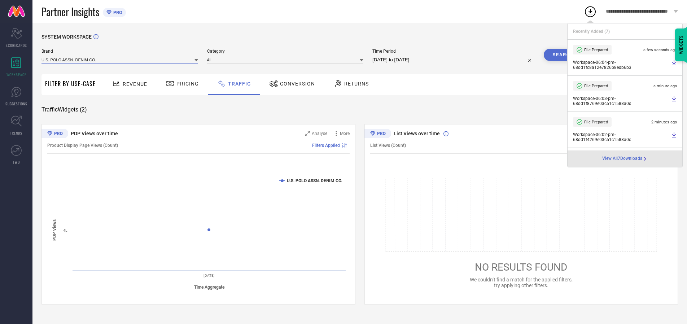 The height and width of the screenshot is (324, 687). What do you see at coordinates (297, 84) in the screenshot?
I see `span: Conversion` at bounding box center [297, 84].